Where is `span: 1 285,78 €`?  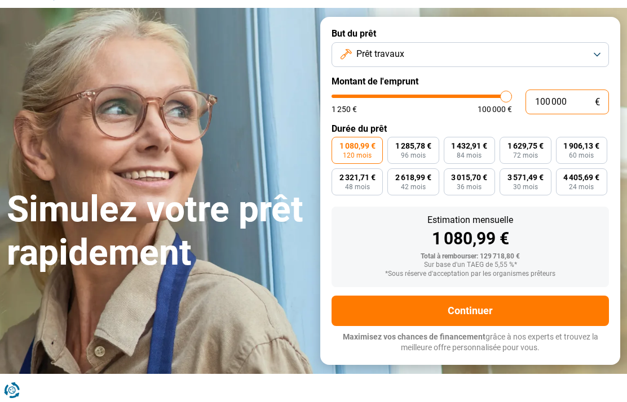 span: 1 285,78 € is located at coordinates (413, 146).